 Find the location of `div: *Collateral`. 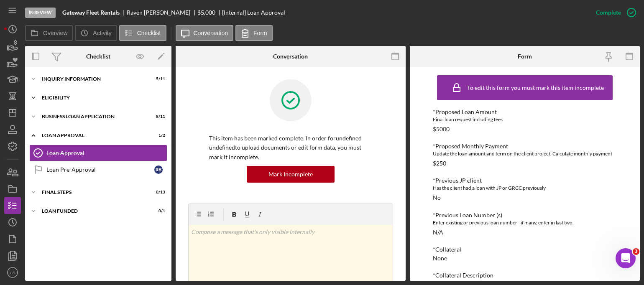

div: *Collateral is located at coordinates (525, 250).